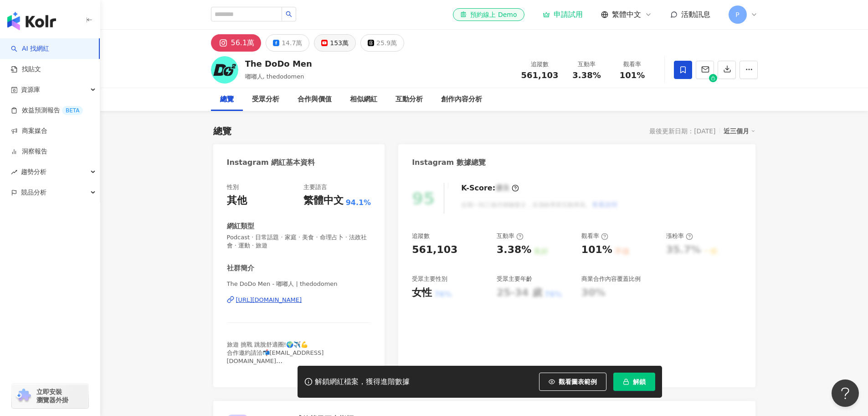  Describe the element at coordinates (587, 75) in the screenshot. I see `span: 3.38%` at that location.